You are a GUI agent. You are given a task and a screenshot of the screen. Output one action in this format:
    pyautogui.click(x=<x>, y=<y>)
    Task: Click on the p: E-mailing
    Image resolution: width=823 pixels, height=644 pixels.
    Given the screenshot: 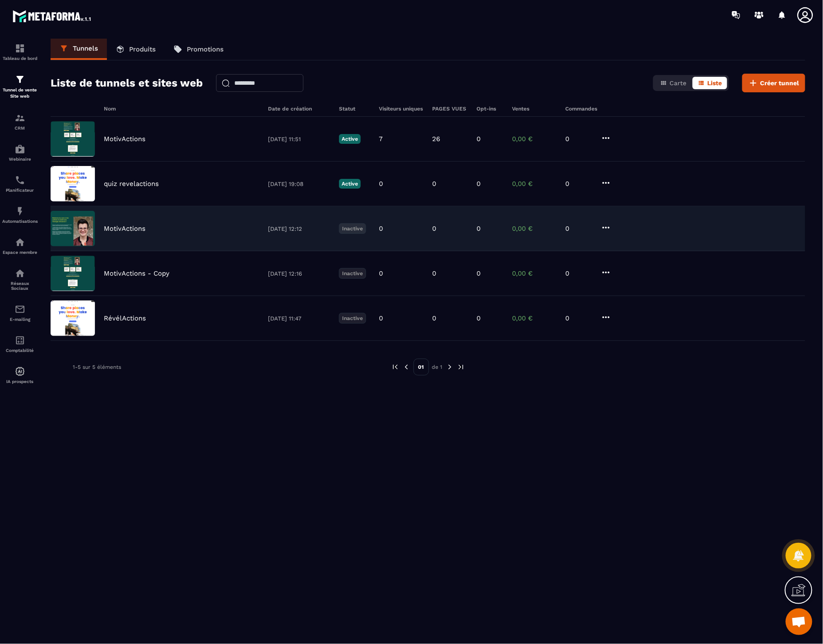 What is the action you would take?
    pyautogui.click(x=20, y=319)
    